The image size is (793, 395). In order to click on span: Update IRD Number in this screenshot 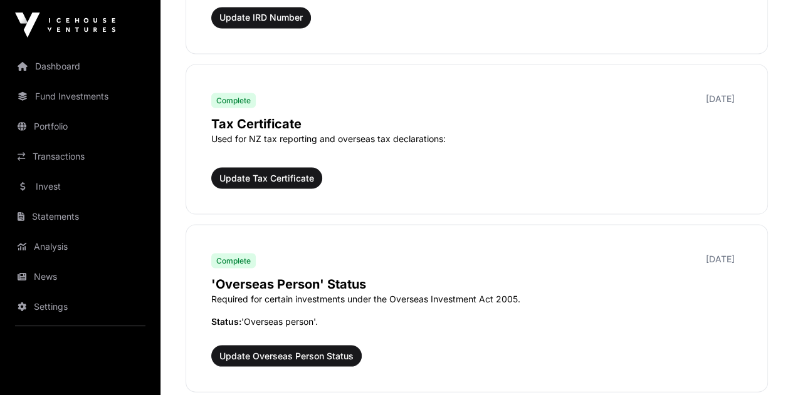, I will do `click(261, 18)`.